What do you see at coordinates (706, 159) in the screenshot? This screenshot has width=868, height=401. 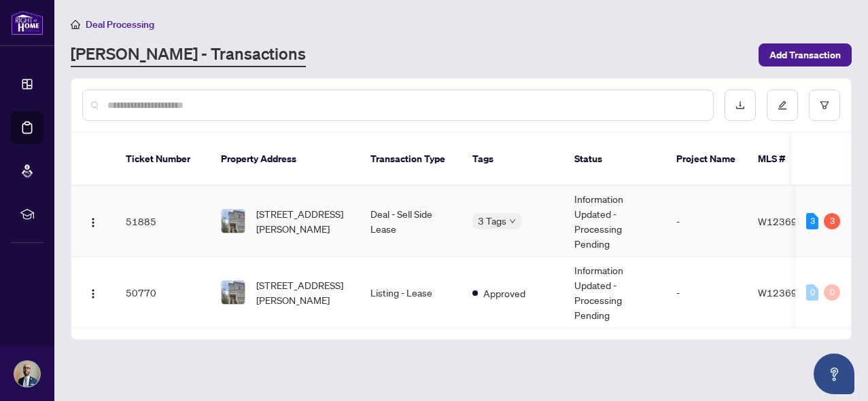 I see `th: Project Name` at bounding box center [706, 159].